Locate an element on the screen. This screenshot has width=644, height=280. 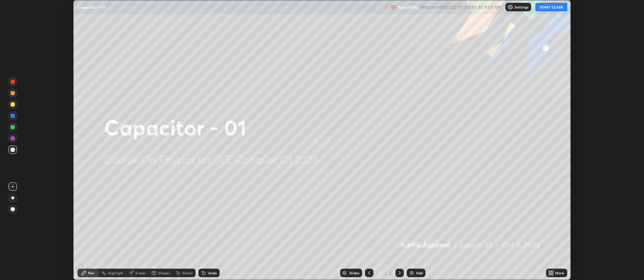
div: Highlight is located at coordinates (115, 273).